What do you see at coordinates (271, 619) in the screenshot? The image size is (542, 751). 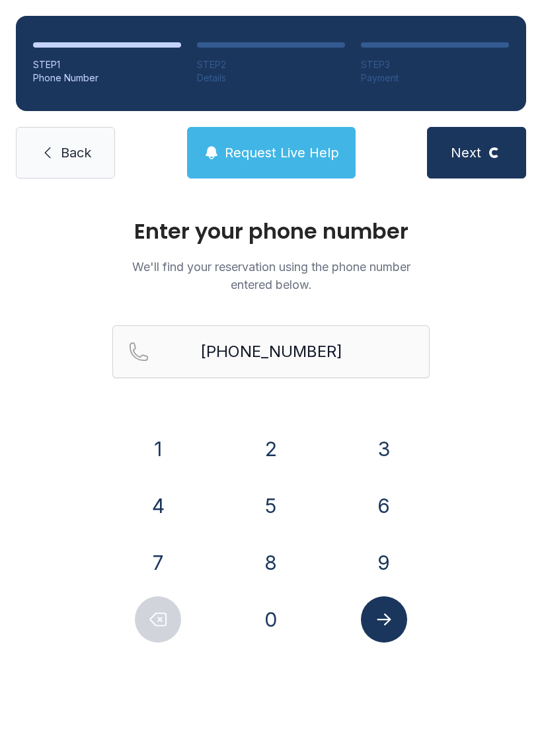 I see `button: 0` at bounding box center [271, 619].